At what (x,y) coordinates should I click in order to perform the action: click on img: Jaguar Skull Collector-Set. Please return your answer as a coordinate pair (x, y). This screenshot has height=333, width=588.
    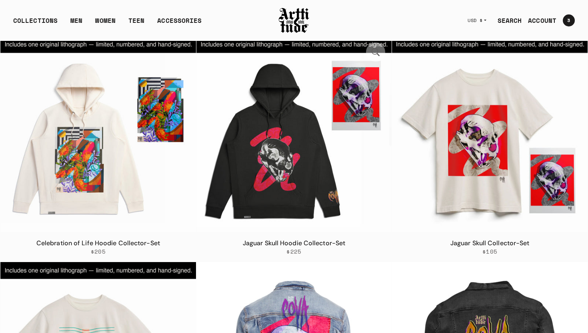
    Looking at the image, I should click on (490, 134).